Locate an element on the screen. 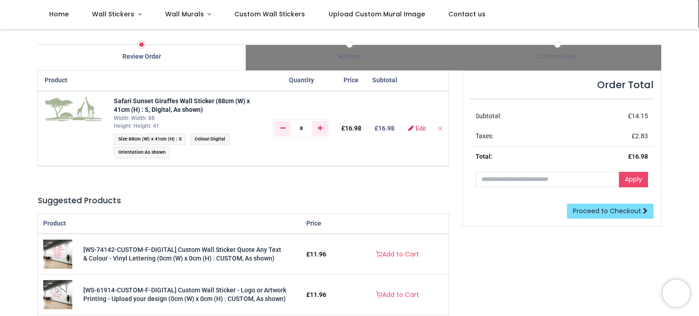 Image resolution: width=699 pixels, height=316 pixels. span: Wall Stickers is located at coordinates (113, 14).